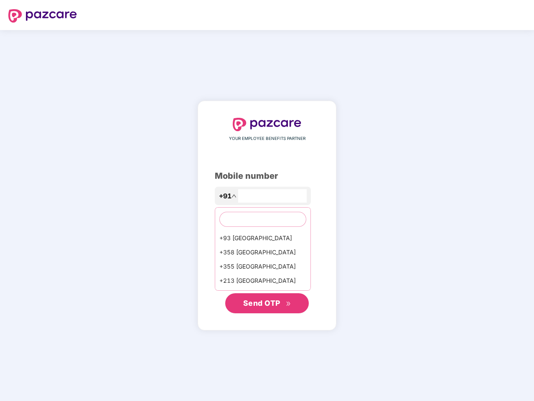 The width and height of the screenshot is (534, 401). Describe the element at coordinates (267, 139) in the screenshot. I see `span: YOUR EMPLOYEE BENEFITS PARTNER` at that location.